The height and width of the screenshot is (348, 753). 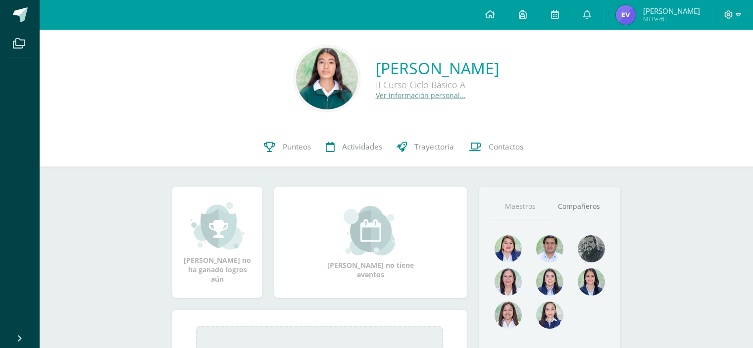 I want to click on img: e0582db7cc524a9960c08d03de9ec803.png, so click(x=549, y=315).